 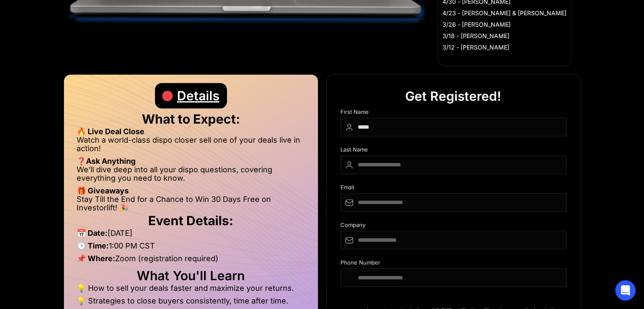 I want to click on div: Details, so click(x=198, y=96).